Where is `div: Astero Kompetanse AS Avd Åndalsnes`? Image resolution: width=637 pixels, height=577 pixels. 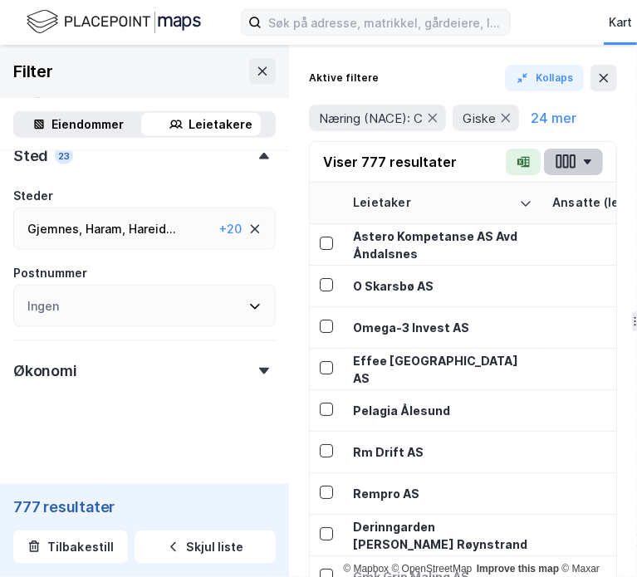 div: Astero Kompetanse AS Avd Åndalsnes is located at coordinates (443, 245).